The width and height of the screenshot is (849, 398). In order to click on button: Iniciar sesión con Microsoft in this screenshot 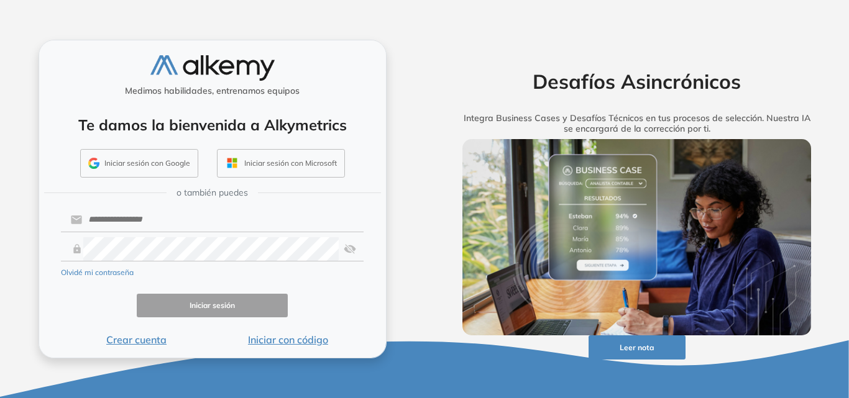, I will do `click(281, 163)`.